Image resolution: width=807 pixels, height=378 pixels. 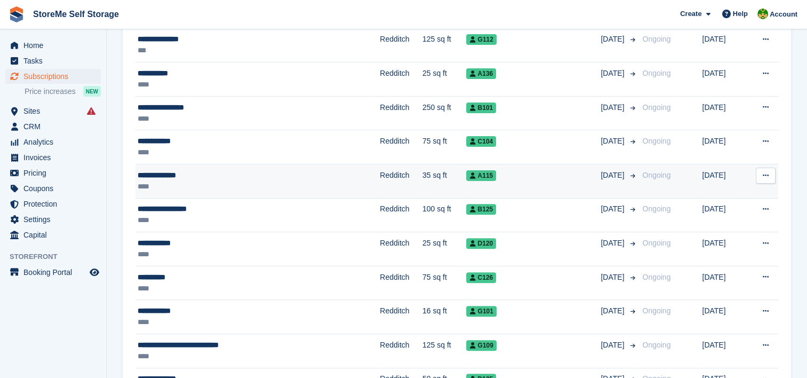 What do you see at coordinates (481, 175) in the screenshot?
I see `span: A115` at bounding box center [481, 175].